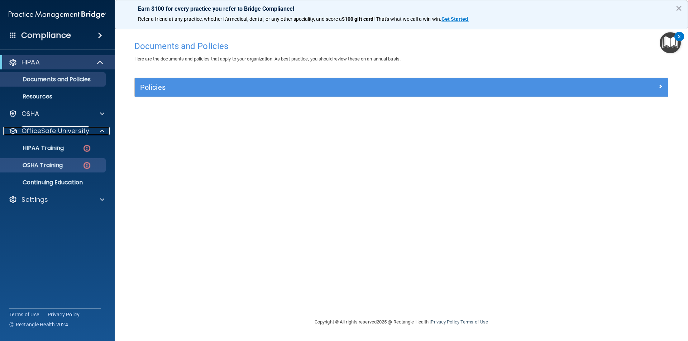 Image resolution: width=688 pixels, height=341 pixels. I want to click on span: Refer a friend at any practice, whether it's medical, dental, or any other speciality, and score a, so click(240, 19).